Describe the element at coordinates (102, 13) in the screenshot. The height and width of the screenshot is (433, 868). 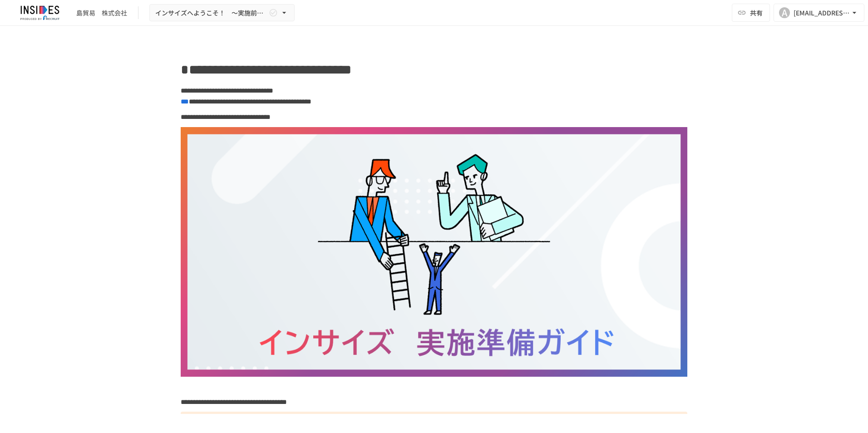
I see `div: 島貿易 株式会社` at that location.